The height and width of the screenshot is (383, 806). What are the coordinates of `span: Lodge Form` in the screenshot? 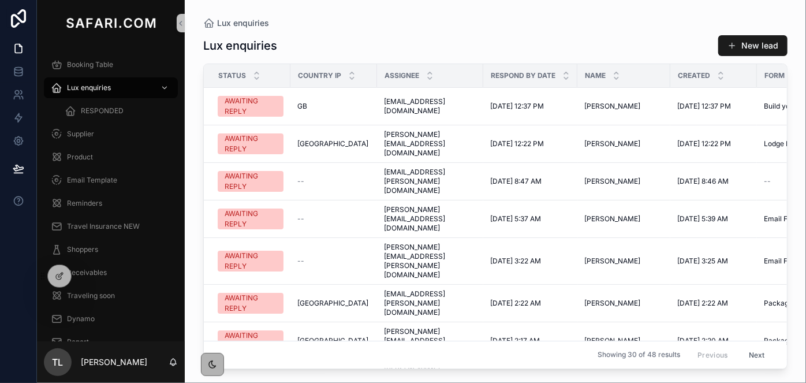 It's located at (784, 144).